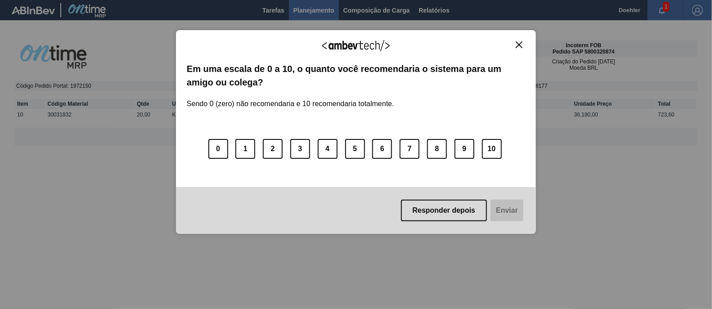  What do you see at coordinates (355, 149) in the screenshot?
I see `button: 5` at bounding box center [355, 149].